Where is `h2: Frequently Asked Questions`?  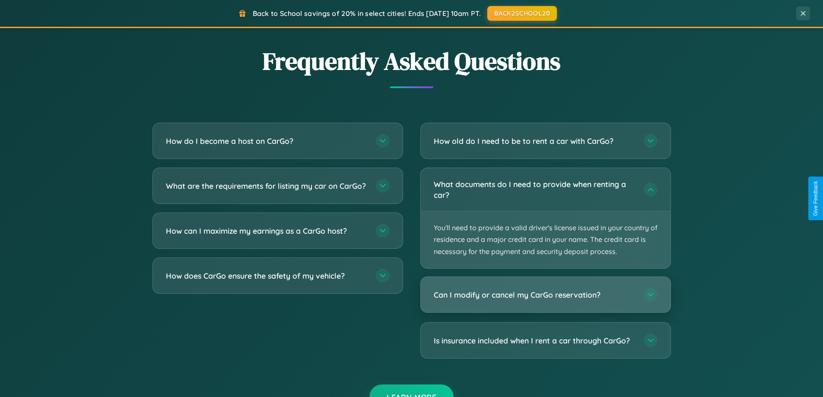
h2: Frequently Asked Questions is located at coordinates (412, 61).